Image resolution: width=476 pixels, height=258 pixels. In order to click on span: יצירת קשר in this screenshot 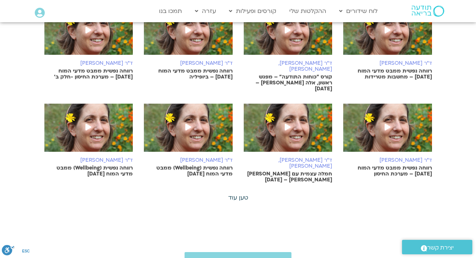, I will do `click(441, 248)`.